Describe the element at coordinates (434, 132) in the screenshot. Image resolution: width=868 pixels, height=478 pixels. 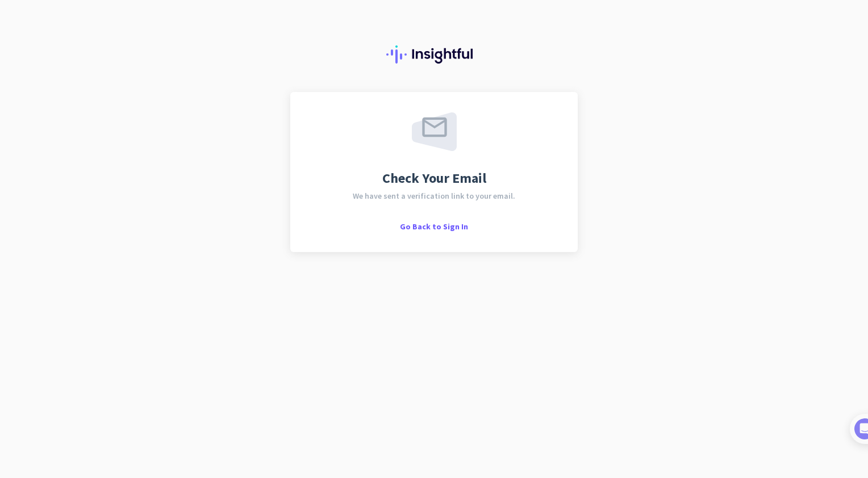
I see `img: email-sent` at that location.